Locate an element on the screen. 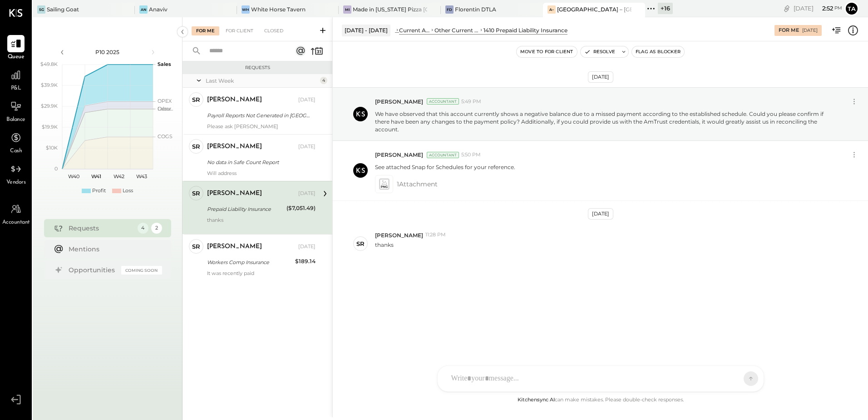 The width and height of the screenshot is (868, 420). div: P10 2025 is located at coordinates (108, 52).